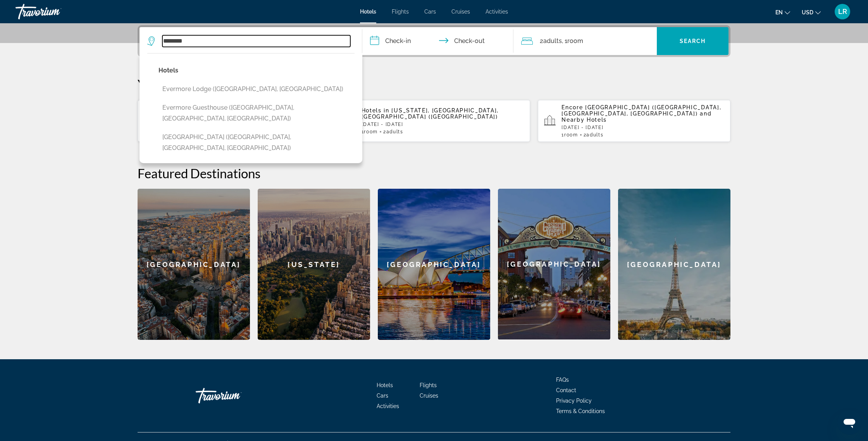 Image resolution: width=868 pixels, height=441 pixels. What do you see at coordinates (434, 173) in the screenshot?
I see `h2: Featured Destinations` at bounding box center [434, 173].